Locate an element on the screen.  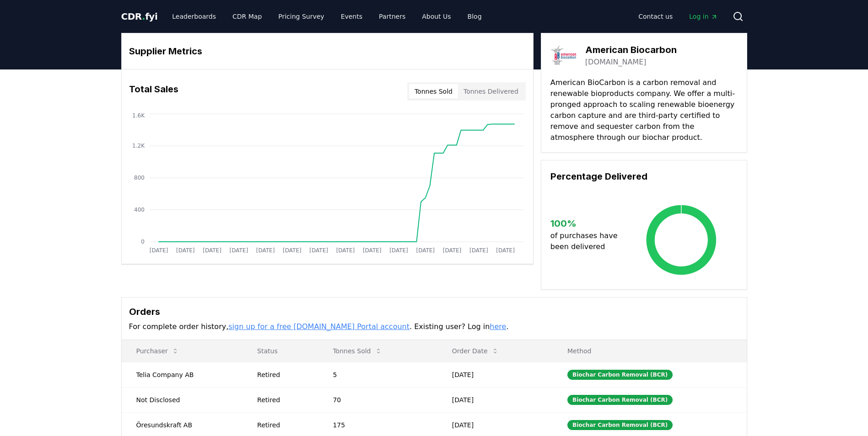
td: Telia Company AB is located at coordinates (182, 374).